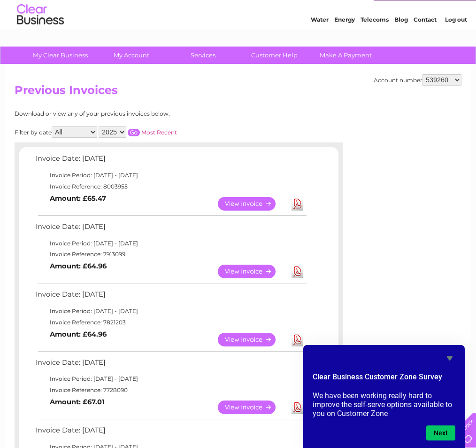 This screenshot has width=476, height=448. Describe the element at coordinates (77, 402) in the screenshot. I see `b: Amount: £67.01` at that location.